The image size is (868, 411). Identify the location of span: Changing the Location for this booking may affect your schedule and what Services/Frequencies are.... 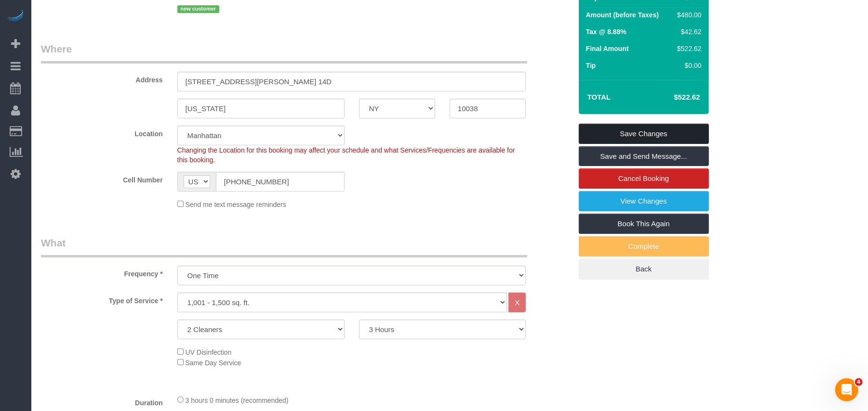
(346, 155).